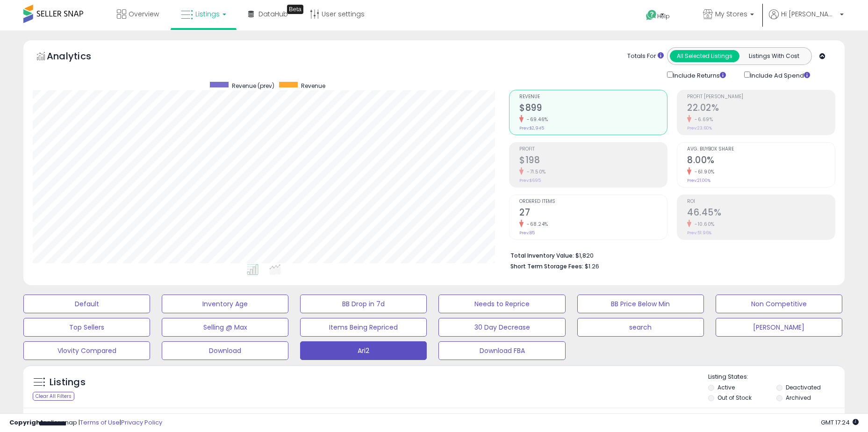 The height and width of the screenshot is (432, 868). I want to click on button: BB Drop in 7d, so click(363, 304).